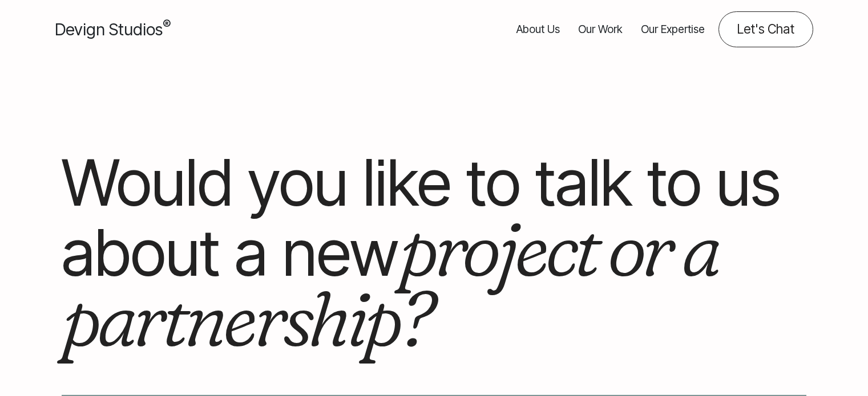 This screenshot has width=868, height=396. I want to click on span: Devign Studios, so click(112, 29).